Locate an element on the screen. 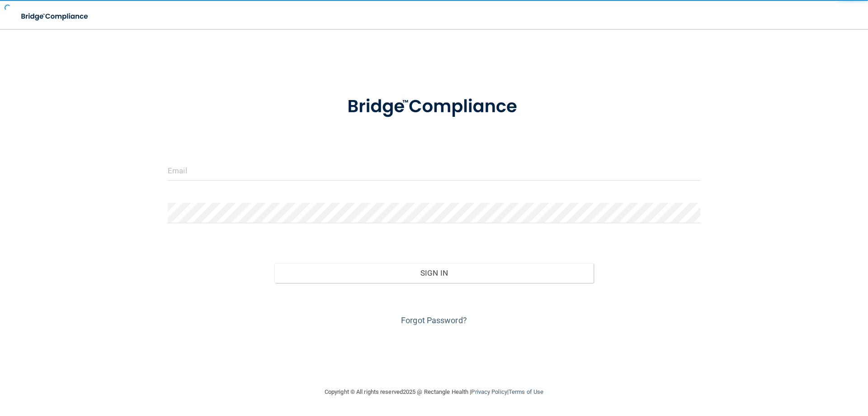 The image size is (868, 416). div: Copyright © All rights reserved 2025 @ Rectangle Health | | is located at coordinates (434, 392).